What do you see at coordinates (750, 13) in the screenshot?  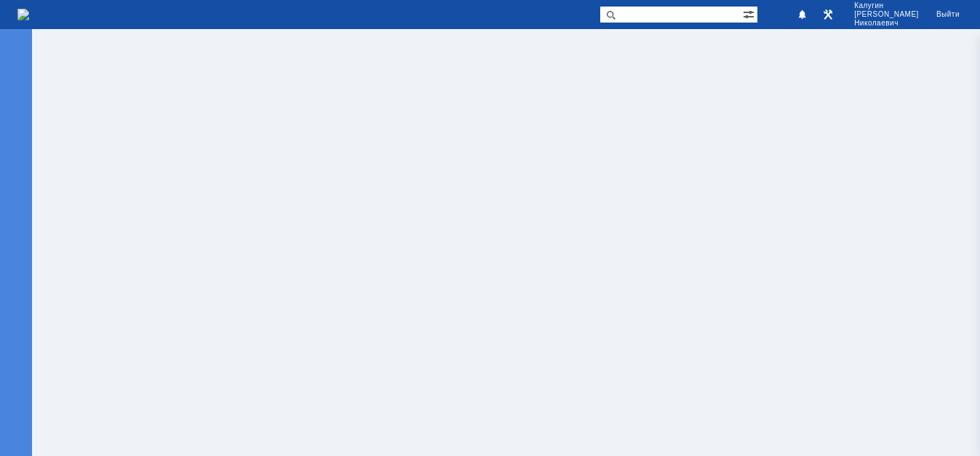 I see `span: Расширенный поиск` at bounding box center [750, 13].